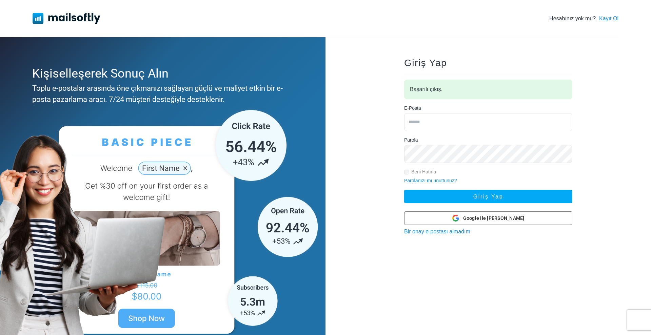 This screenshot has width=651, height=335. I want to click on div: Kişiselleşerek Sonuç Alın, so click(161, 74).